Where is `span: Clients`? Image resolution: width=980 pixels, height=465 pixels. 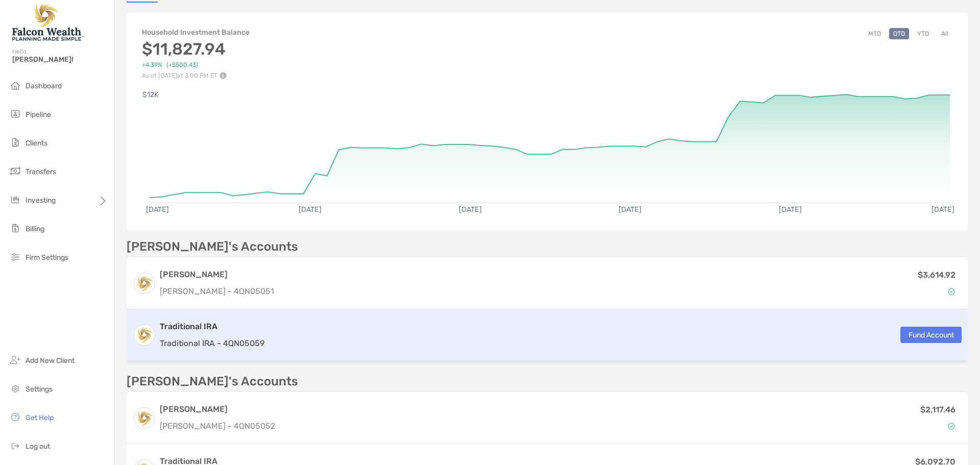
span: Clients is located at coordinates (36, 143).